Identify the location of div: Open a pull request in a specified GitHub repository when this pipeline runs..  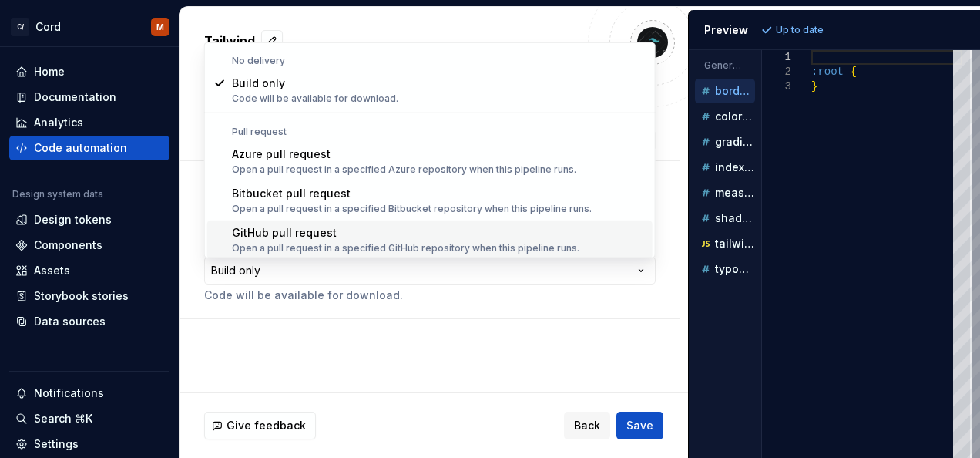
(405, 248).